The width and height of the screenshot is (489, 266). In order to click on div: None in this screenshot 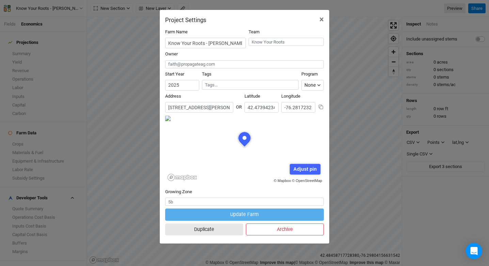, I will do `click(310, 85)`.